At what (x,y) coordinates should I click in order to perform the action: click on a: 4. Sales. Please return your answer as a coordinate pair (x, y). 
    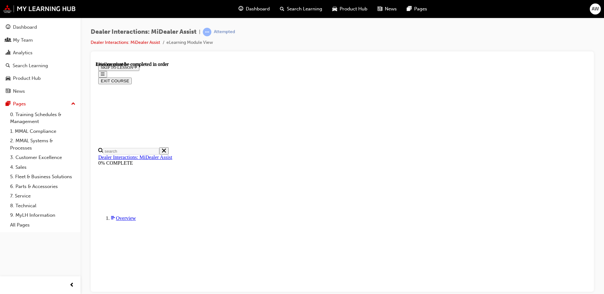
    Looking at the image, I should click on (43, 167).